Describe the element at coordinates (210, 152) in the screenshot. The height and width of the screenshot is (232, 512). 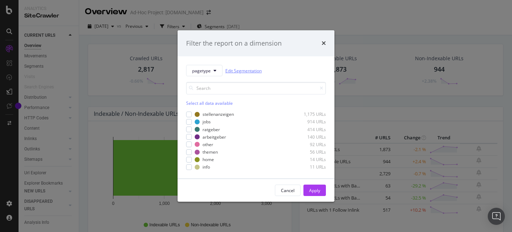
I see `div: themen` at that location.